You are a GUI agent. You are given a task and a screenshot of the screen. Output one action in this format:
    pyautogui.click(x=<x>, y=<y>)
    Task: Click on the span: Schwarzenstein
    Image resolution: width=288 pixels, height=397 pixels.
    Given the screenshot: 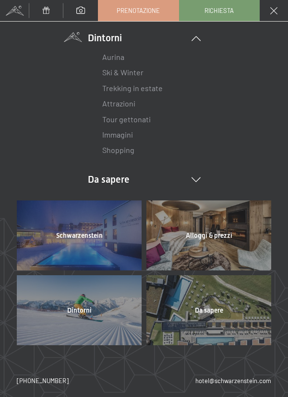 What is the action you would take?
    pyautogui.click(x=79, y=235)
    